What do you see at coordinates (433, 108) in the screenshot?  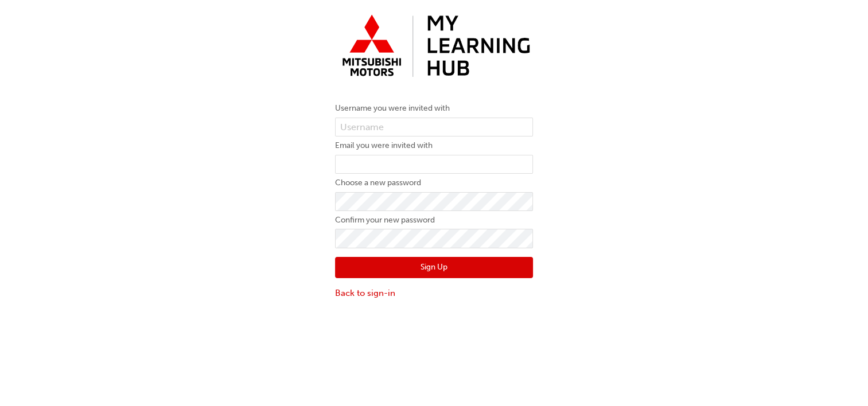 I see `label: Username you were invited with` at bounding box center [433, 108].